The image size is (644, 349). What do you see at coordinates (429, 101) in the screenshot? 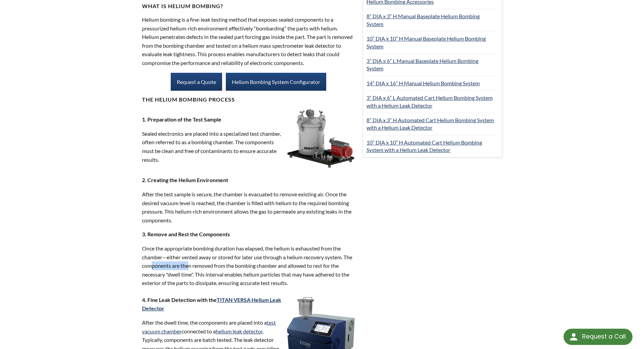
I see `a: 3” DIA x 6” L Automated Cart Helium Bombing System with a Helium Leak Detector` at bounding box center [429, 101].